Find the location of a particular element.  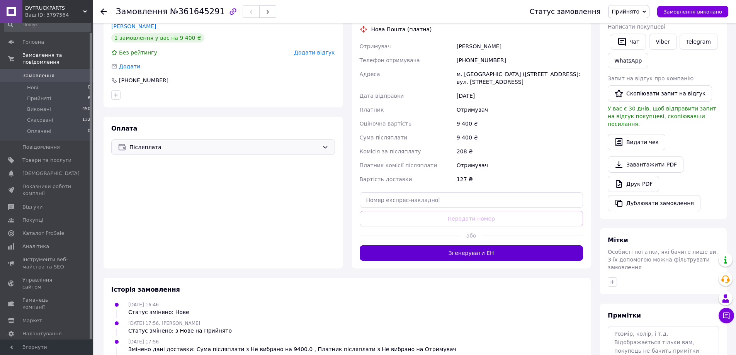

span: Примітки is located at coordinates (624, 315).